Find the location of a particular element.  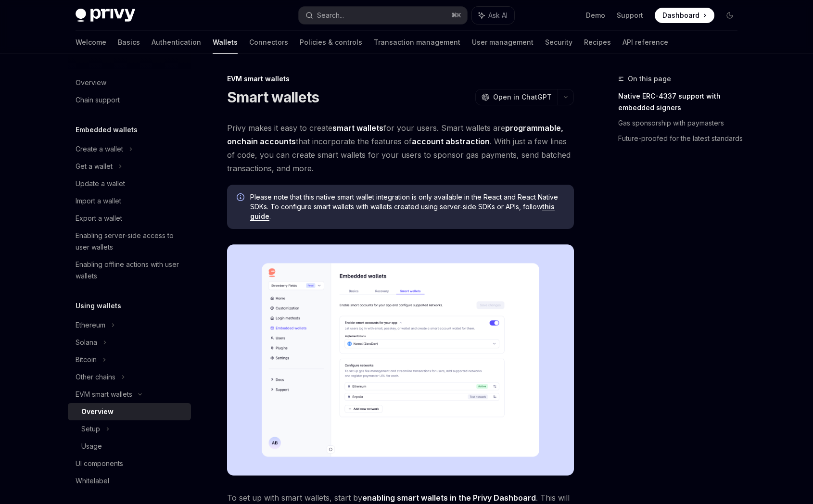

strong: smart wallets is located at coordinates (358, 128).